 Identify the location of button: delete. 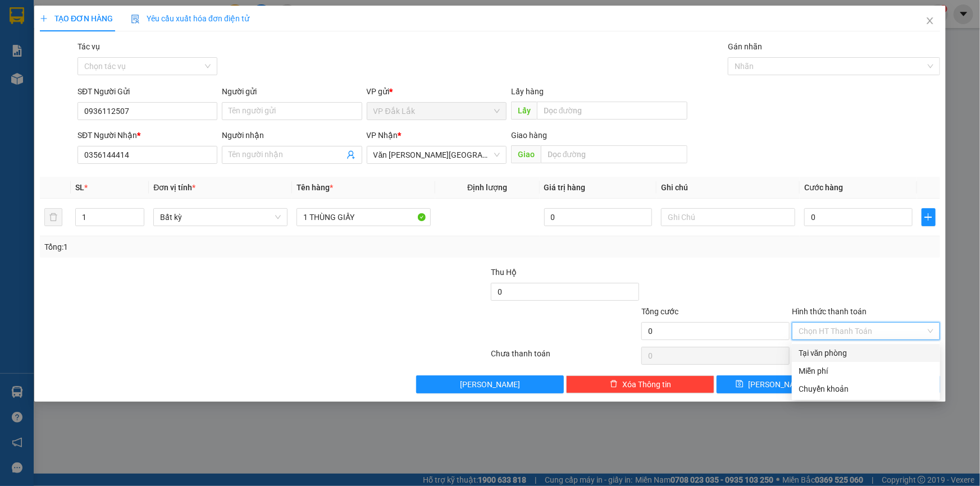
(53, 217).